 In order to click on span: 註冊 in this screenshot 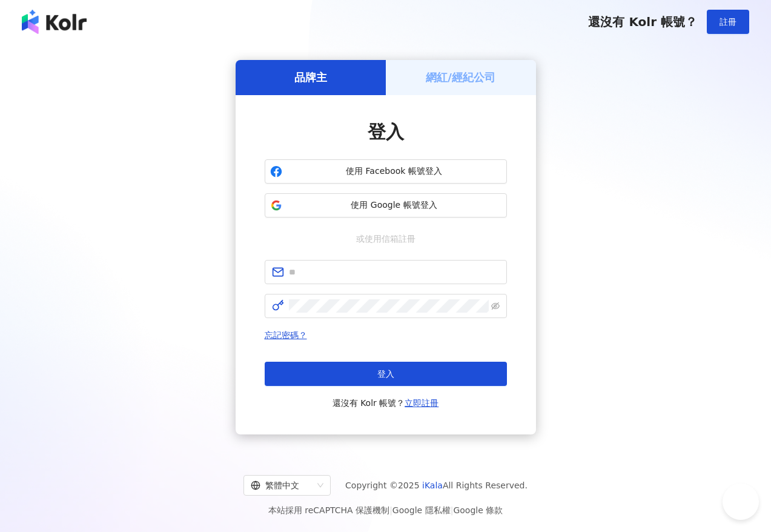, I will do `click(728, 22)`.